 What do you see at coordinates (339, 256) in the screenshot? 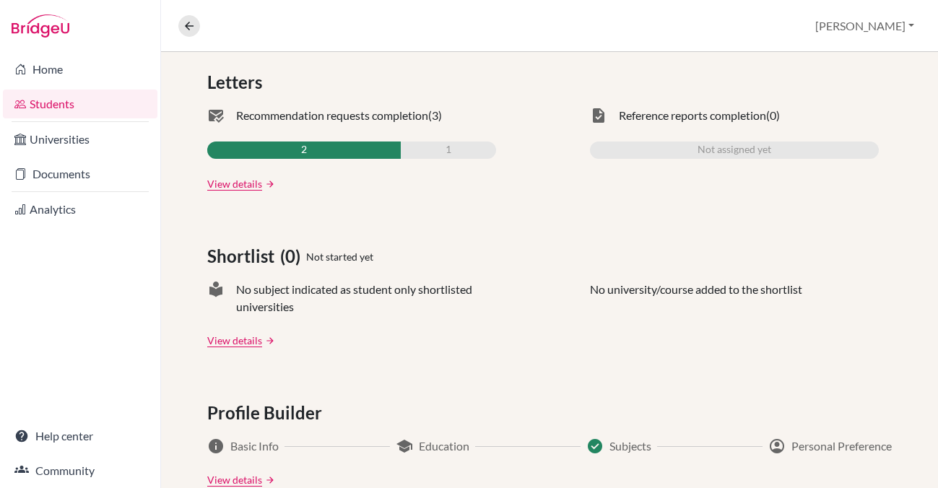
I see `span: Not started yet` at bounding box center [339, 256].